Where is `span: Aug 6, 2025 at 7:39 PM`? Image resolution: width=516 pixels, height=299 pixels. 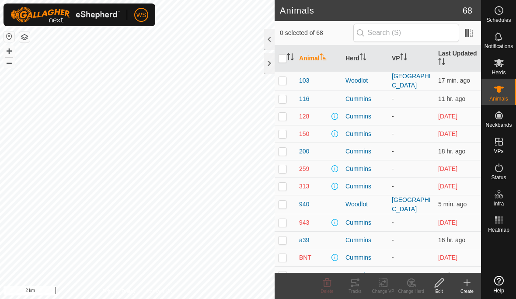 span: Aug 6, 2025 at 7:39 PM is located at coordinates (448, 257).